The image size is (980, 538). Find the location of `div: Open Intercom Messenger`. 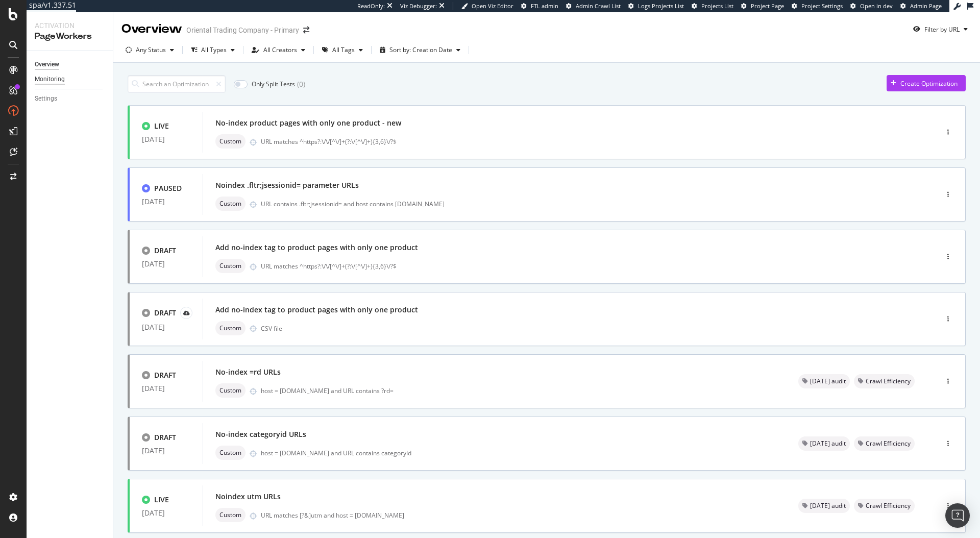

div: Open Intercom Messenger is located at coordinates (958, 516).